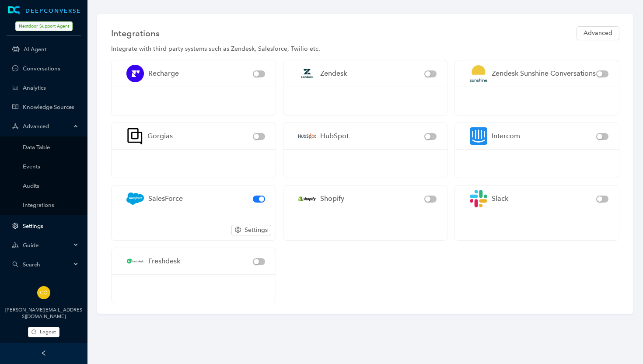 The width and height of the screenshot is (643, 364). Describe the element at coordinates (135, 136) in the screenshot. I see `img: Gorgias` at that location.